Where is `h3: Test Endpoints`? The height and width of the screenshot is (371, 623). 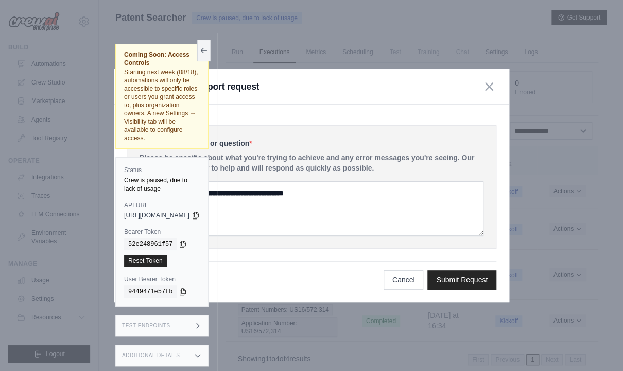 h3: Test Endpoints is located at coordinates (146, 325).